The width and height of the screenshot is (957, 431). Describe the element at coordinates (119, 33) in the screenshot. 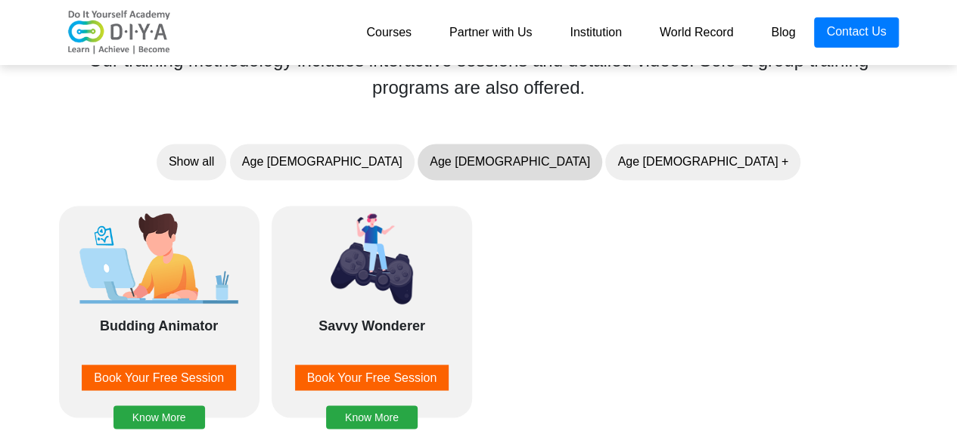

I see `img: logo-v2.png` at that location.